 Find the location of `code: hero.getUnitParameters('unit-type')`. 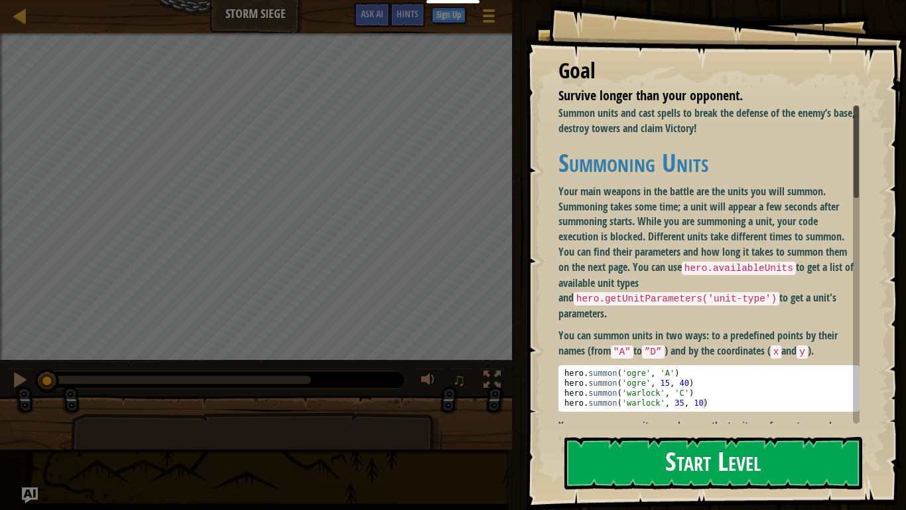

code: hero.getUnitParameters('unit-type') is located at coordinates (677, 299).